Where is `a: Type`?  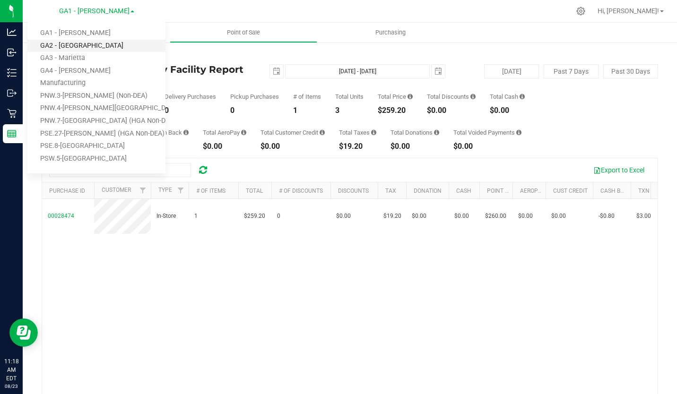 a: Type is located at coordinates (165, 190).